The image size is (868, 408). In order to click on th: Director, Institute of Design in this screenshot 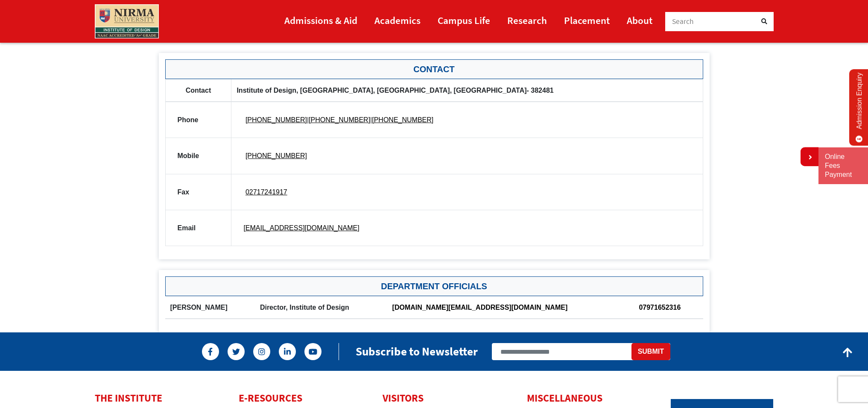, I will do `click(321, 307)`.